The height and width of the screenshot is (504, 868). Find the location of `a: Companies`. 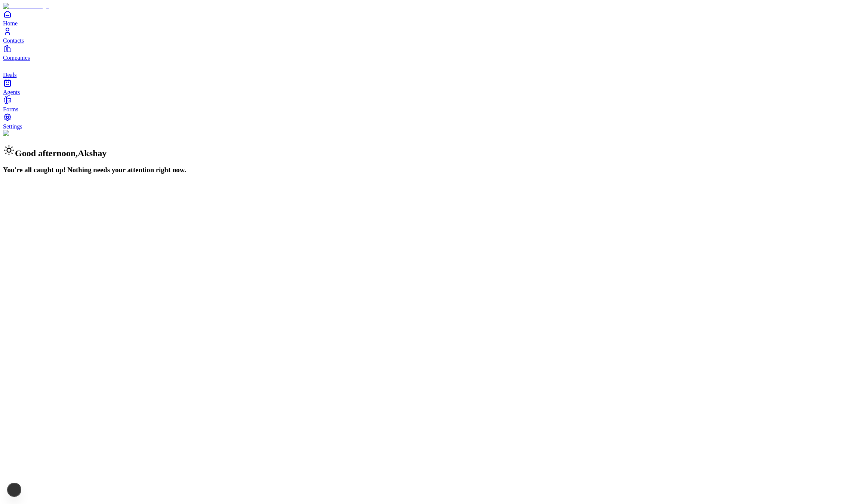

a: Companies is located at coordinates (434, 52).